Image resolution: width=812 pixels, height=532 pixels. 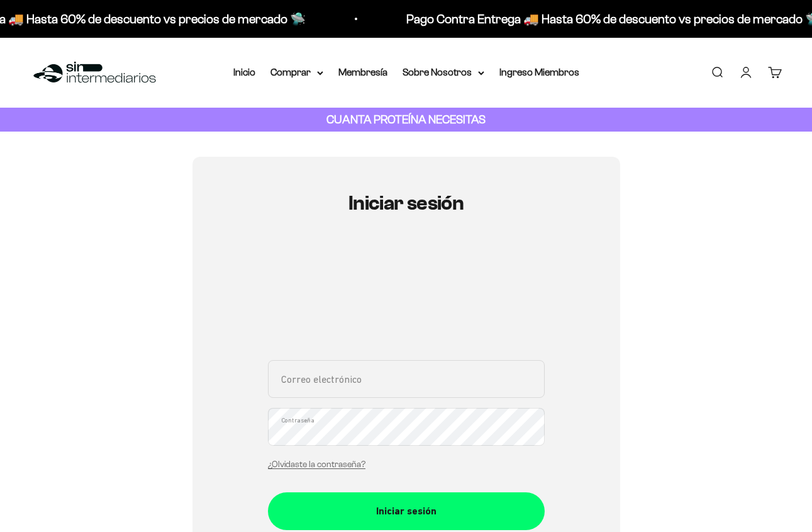 I want to click on h1: Iniciar sesión, so click(x=406, y=203).